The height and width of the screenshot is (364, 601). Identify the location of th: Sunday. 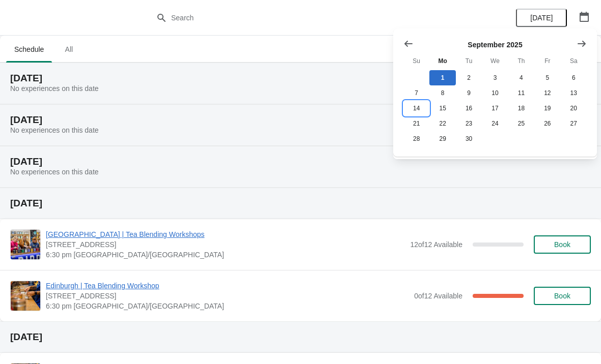
(416, 61).